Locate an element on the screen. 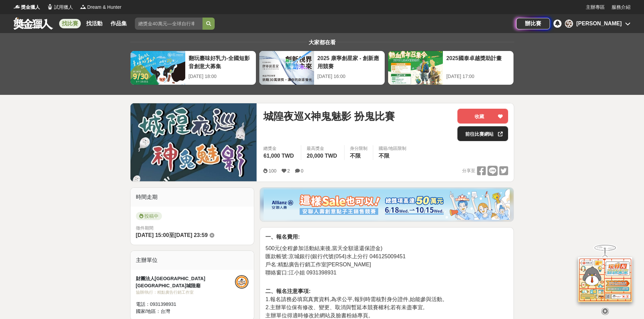 This screenshot has height=319, width=644. span: 1.報名請務必填寫真實資料,為求公平,報到時需核對身分證件,始能參與活動。 is located at coordinates (357, 299).